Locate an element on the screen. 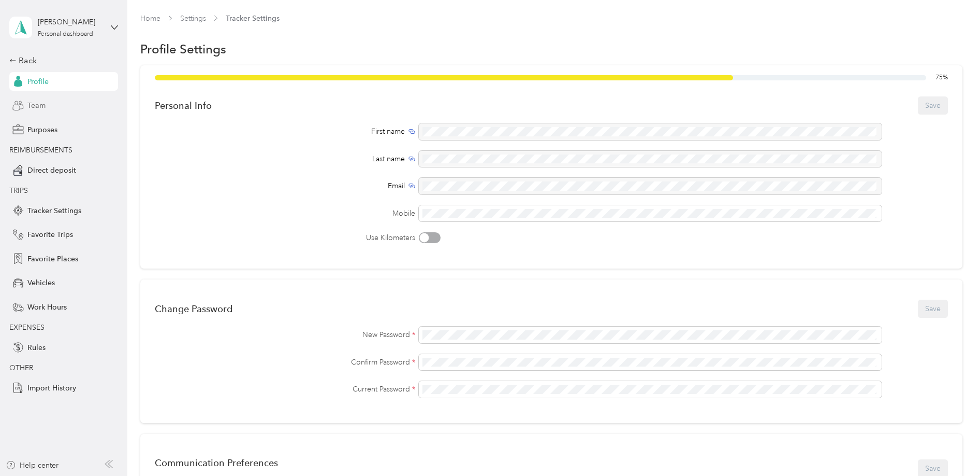 This screenshot has width=980, height=476. label: Mobile is located at coordinates (285, 213).